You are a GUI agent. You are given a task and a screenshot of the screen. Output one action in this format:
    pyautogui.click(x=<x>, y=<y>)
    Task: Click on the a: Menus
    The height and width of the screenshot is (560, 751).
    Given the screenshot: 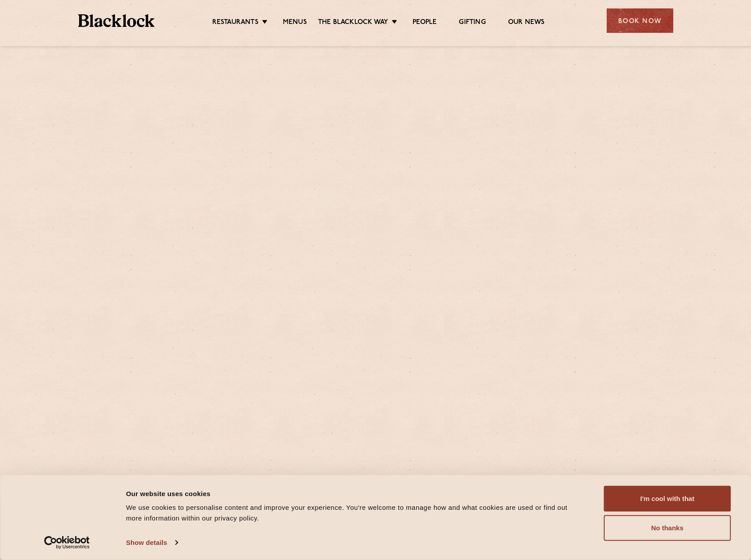 What is the action you would take?
    pyautogui.click(x=295, y=23)
    